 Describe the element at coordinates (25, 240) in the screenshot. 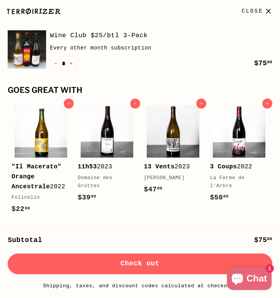

I see `div: Subtotal` at that location.